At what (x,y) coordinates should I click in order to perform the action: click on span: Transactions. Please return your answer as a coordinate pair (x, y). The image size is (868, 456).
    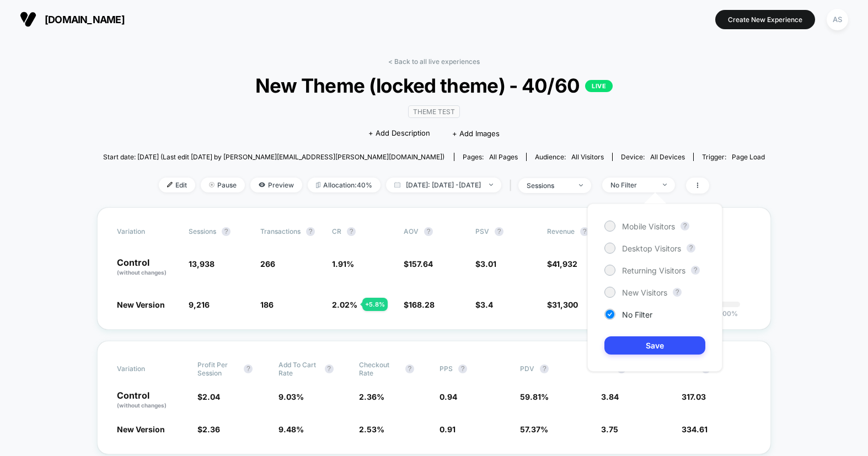
    Looking at the image, I should click on (280, 231).